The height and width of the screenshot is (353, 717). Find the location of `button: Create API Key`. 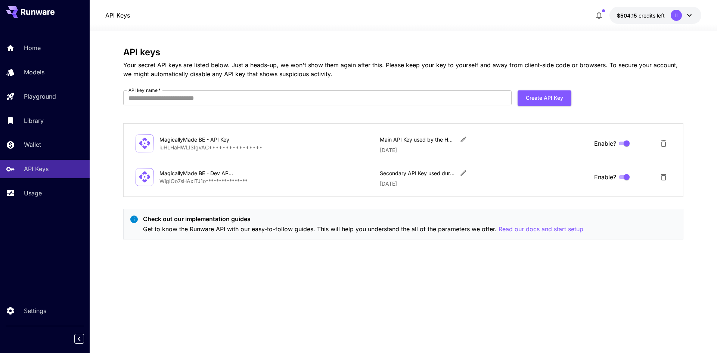

button: Create API Key is located at coordinates (544, 98).